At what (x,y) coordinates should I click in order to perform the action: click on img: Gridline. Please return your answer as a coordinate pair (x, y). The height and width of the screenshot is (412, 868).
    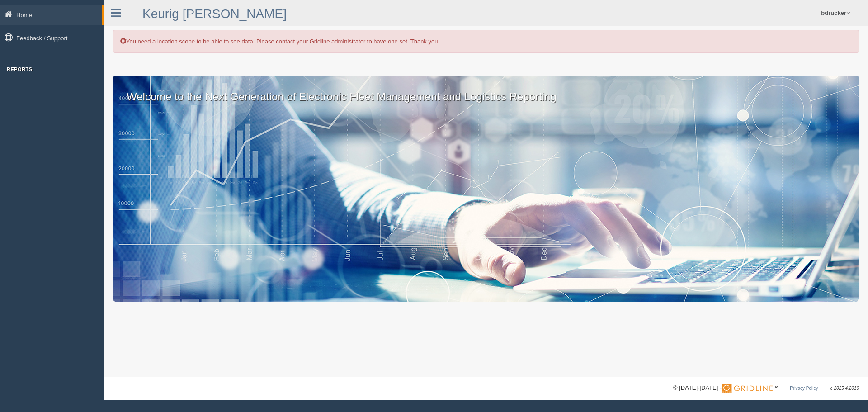
    Looking at the image, I should click on (747, 388).